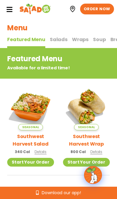 The height and width of the screenshot is (199, 117). What do you see at coordinates (48, 59) in the screenshot?
I see `h2: Featured Menu` at bounding box center [48, 59].